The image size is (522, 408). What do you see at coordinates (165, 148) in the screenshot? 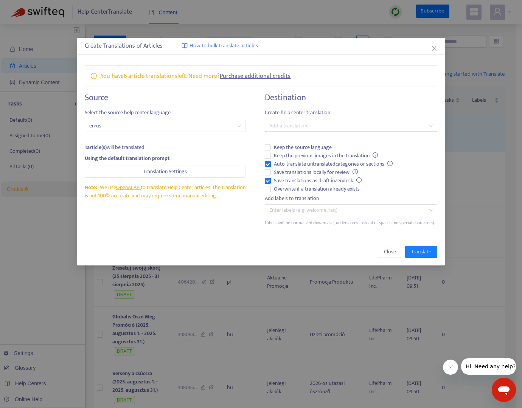
I see `div: will be translated` at bounding box center [165, 148].